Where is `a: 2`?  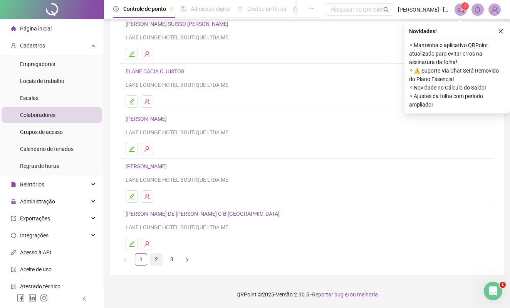
a: 2 is located at coordinates (157, 259).